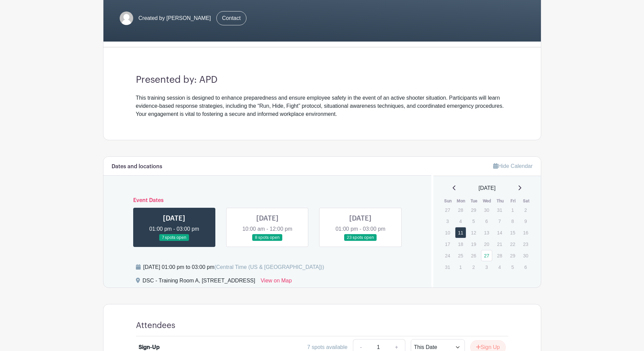  I want to click on div: This training session is designed to enhance preparedness and ensure employee safety in the event..., so click(322, 106).